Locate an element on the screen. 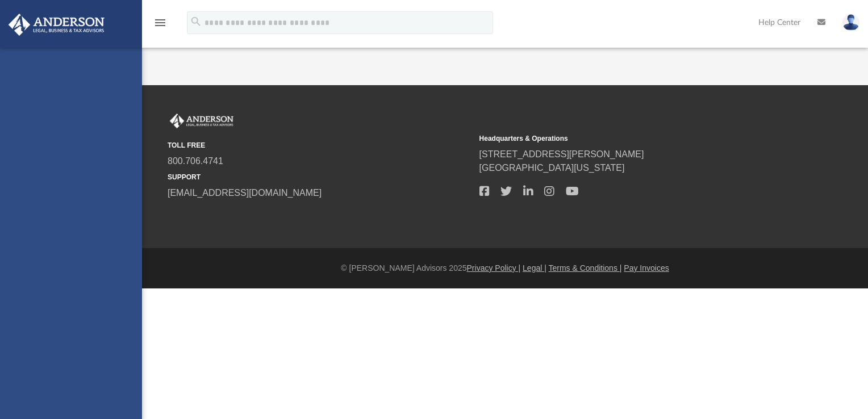 The width and height of the screenshot is (868, 419). a: Terms & Conditions | is located at coordinates (585, 268).